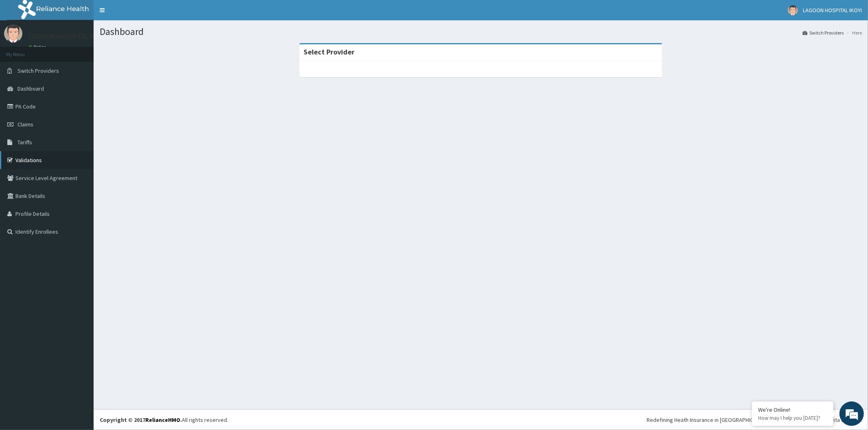  What do you see at coordinates (163, 420) in the screenshot?
I see `a: RelianceHMO` at bounding box center [163, 420].